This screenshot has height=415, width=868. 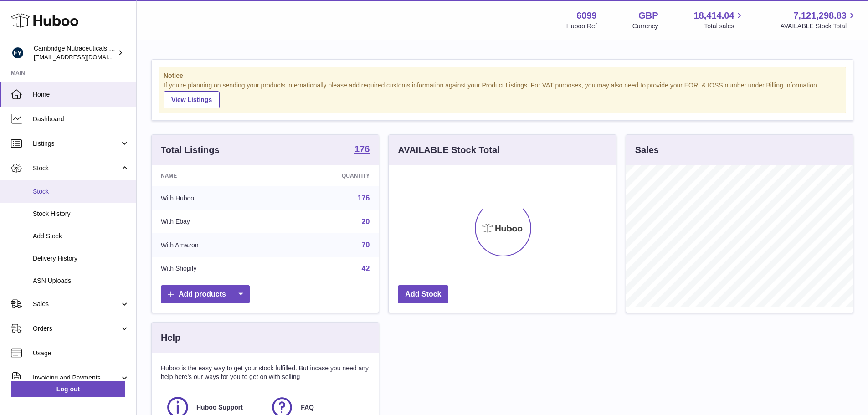 What do you see at coordinates (581, 26) in the screenshot?
I see `div: Huboo Ref` at bounding box center [581, 26].